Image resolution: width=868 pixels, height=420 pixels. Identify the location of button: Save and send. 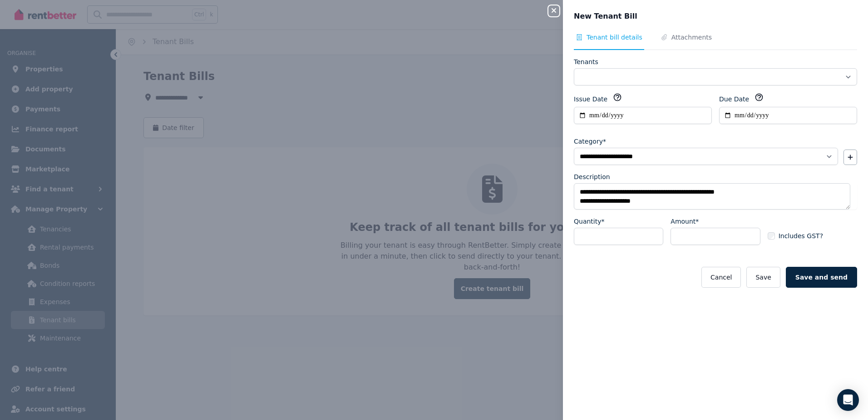
(821, 277).